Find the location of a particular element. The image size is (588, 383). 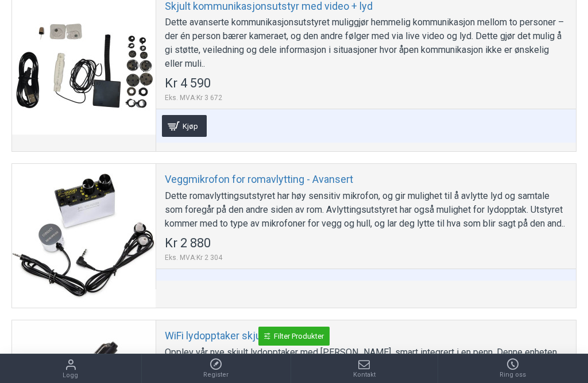

span: Ring oss is located at coordinates (513, 374).